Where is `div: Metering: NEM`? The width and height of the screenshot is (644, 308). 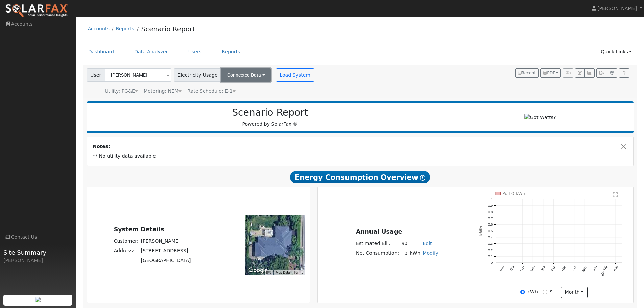
div: Metering: NEM is located at coordinates (162, 91).